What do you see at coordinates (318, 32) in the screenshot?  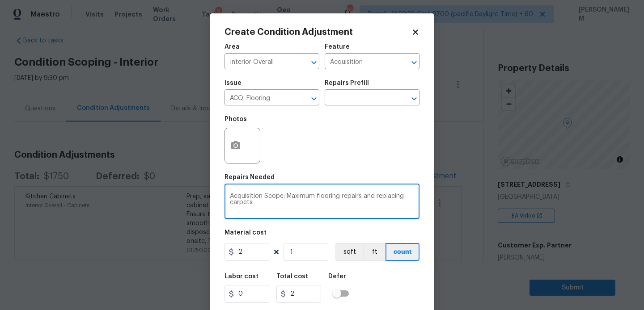 I see `h2: Create Condition Adjustment` at bounding box center [318, 32].